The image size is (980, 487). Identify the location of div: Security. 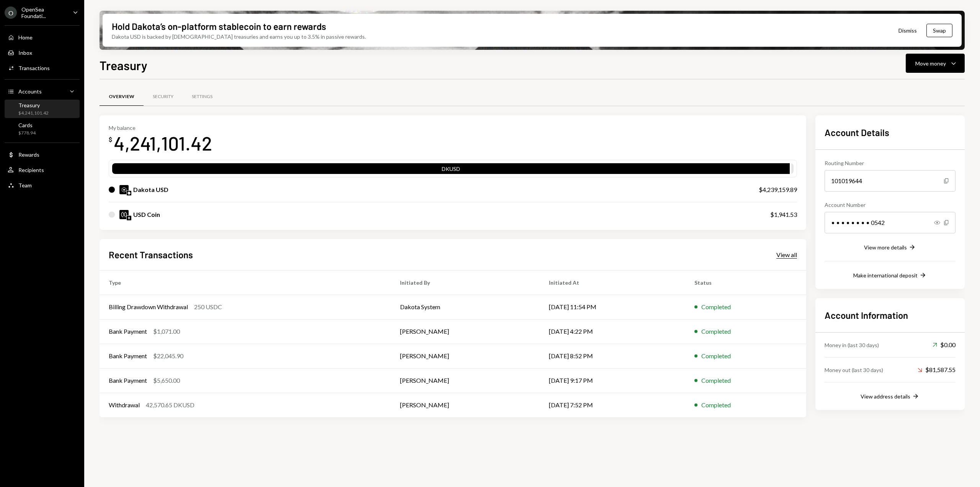
(163, 97).